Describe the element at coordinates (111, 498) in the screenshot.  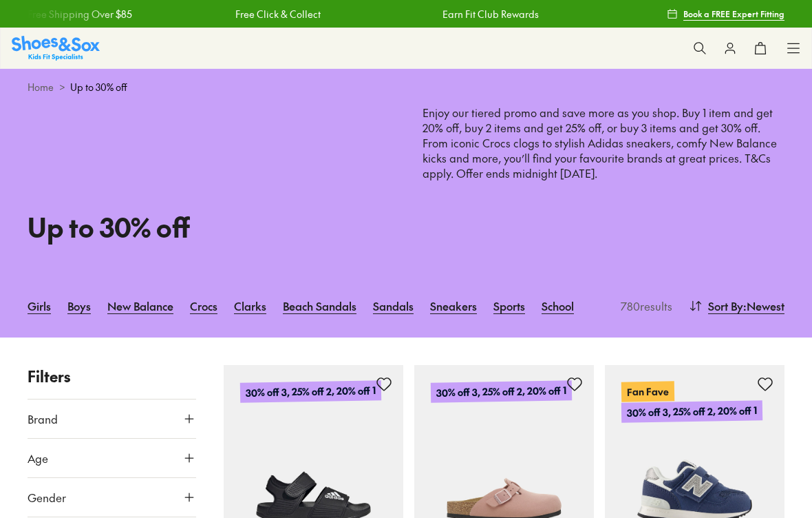
I see `button: Gender` at that location.